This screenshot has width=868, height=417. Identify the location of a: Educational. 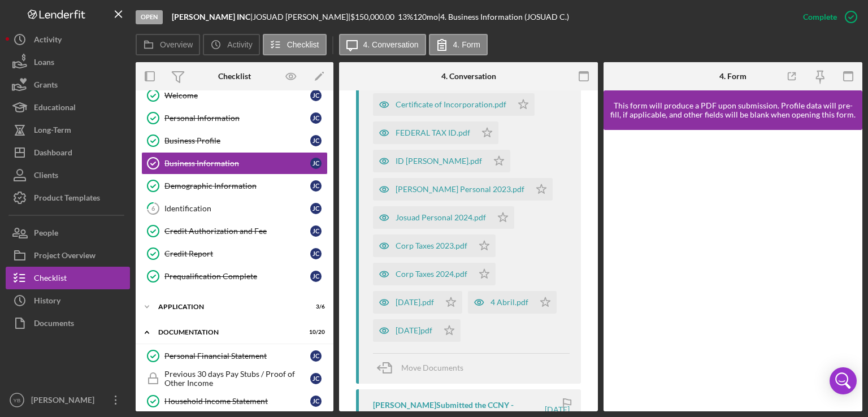
(68, 107).